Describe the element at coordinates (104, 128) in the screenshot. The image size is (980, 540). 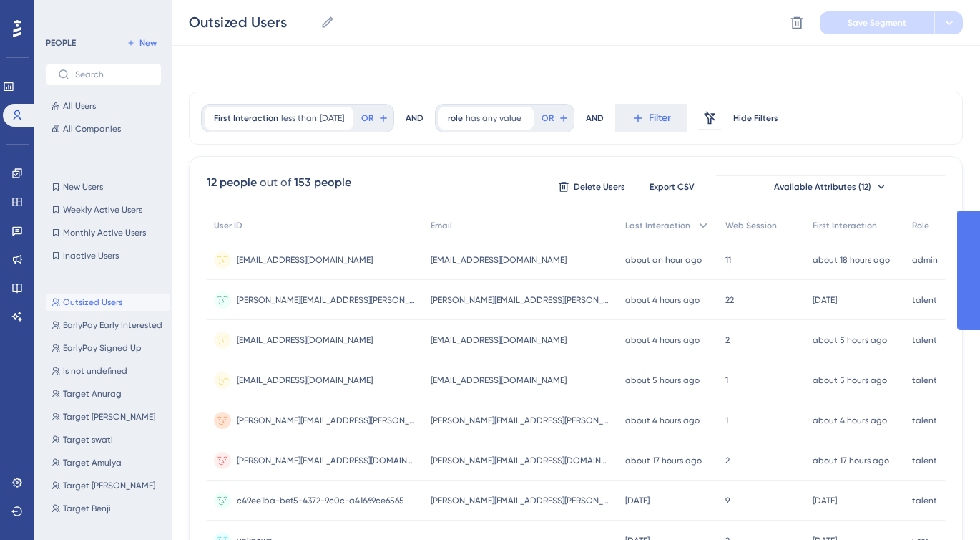
I see `button: All Companies` at that location.